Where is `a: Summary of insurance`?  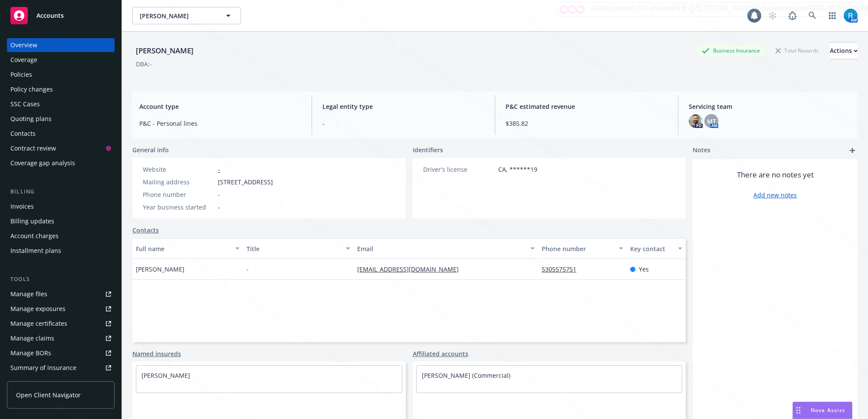
a: Summary of insurance is located at coordinates (61, 368).